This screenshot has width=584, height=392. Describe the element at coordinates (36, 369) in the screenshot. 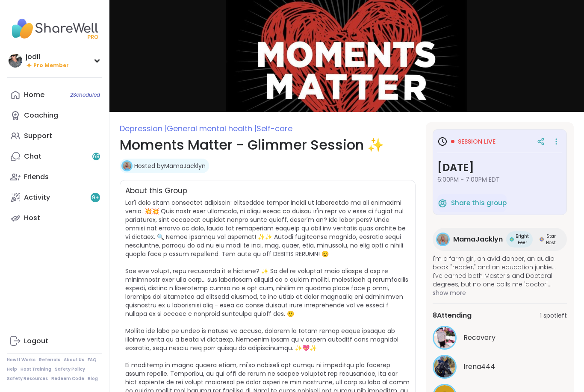

I see `a: Host Training` at that location.